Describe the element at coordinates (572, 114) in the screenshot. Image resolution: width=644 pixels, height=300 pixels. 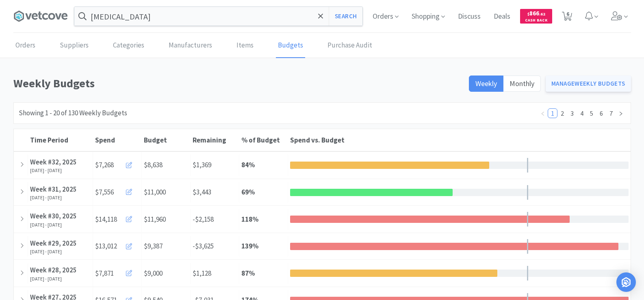
I see `a: 3` at that location.